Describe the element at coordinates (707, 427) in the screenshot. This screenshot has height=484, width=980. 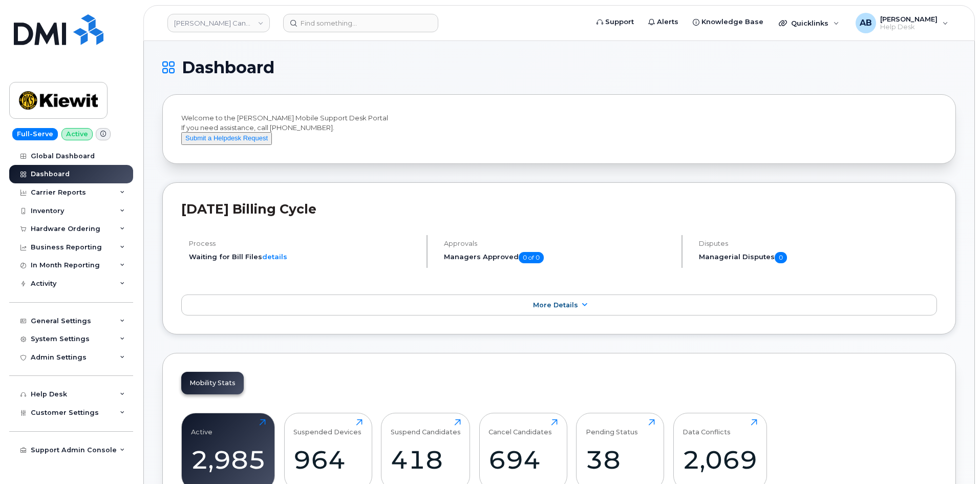
I see `div: Data Conflicts` at that location.